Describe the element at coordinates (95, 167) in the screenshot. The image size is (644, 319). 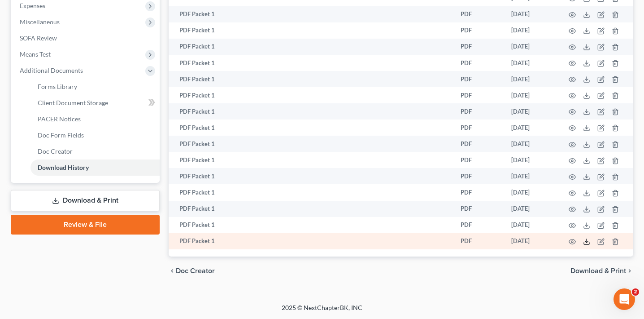
I see `a: Download History` at that location.